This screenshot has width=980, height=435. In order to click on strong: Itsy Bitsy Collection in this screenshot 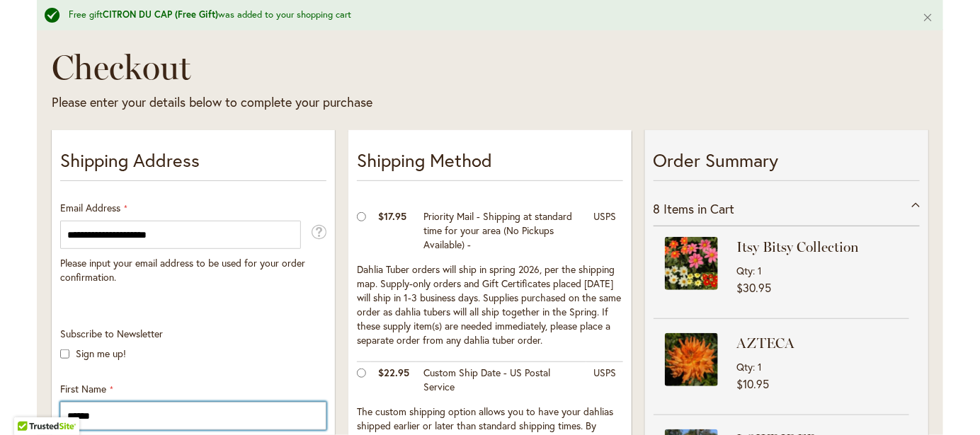, I will do `click(822, 247)`.